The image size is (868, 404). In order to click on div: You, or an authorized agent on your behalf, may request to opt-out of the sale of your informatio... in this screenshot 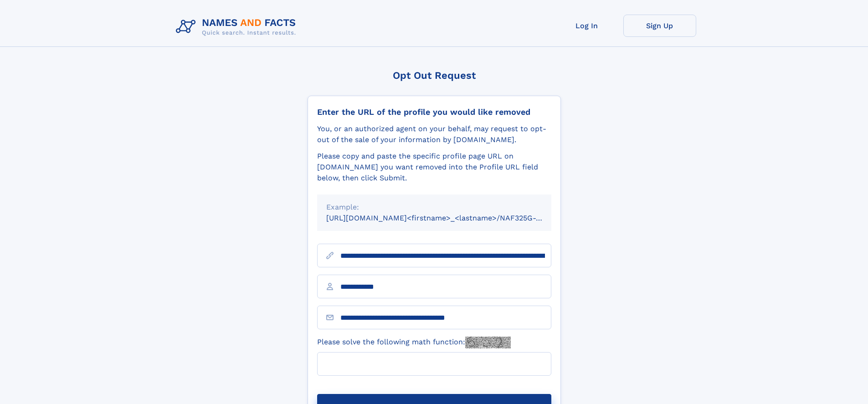, I will do `click(434, 134)`.